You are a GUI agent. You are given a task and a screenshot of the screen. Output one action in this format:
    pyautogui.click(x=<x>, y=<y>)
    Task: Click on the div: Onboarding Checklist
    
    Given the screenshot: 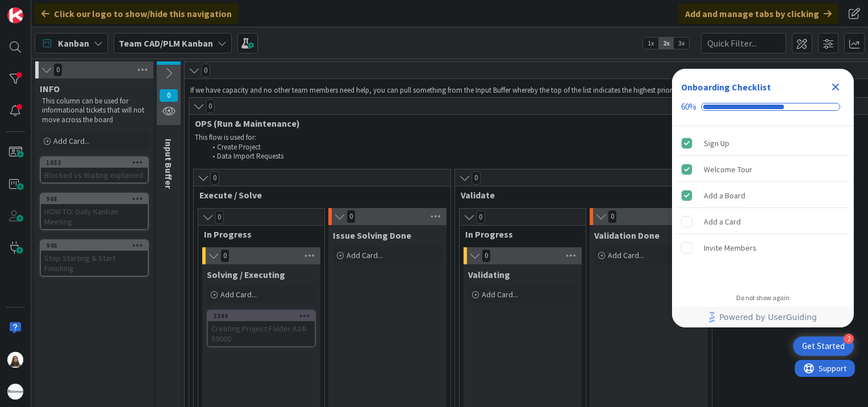 What is the action you would take?
    pyautogui.click(x=726, y=87)
    